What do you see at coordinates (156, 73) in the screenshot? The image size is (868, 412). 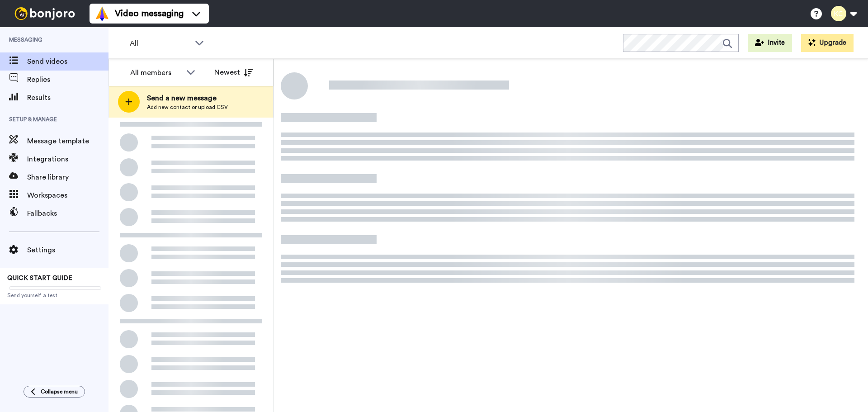 I see `div: All members` at bounding box center [156, 73].